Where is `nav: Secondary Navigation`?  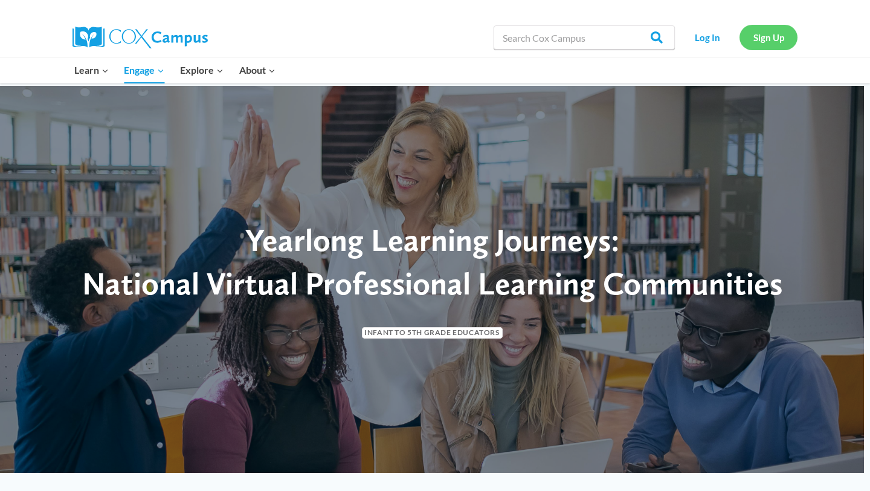 nav: Secondary Navigation is located at coordinates (739, 37).